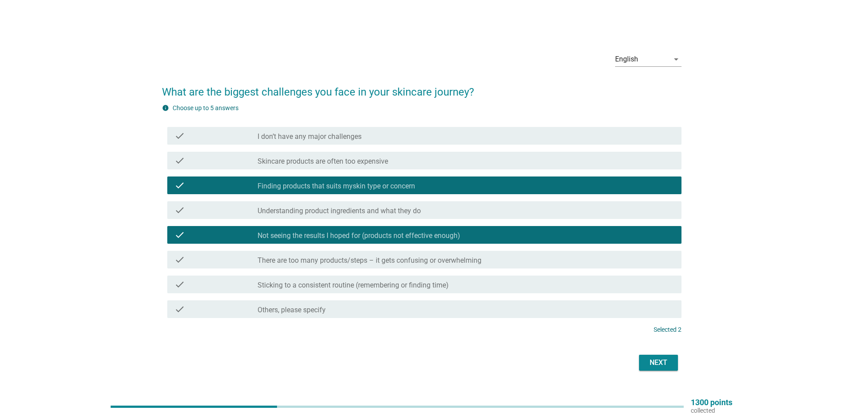  I want to click on label: Not seeing the results I hoped for (products not effective enough), so click(359, 236).